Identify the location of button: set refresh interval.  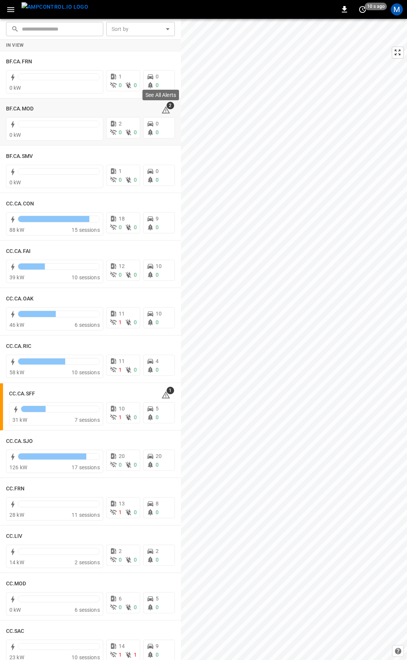
(363, 9).